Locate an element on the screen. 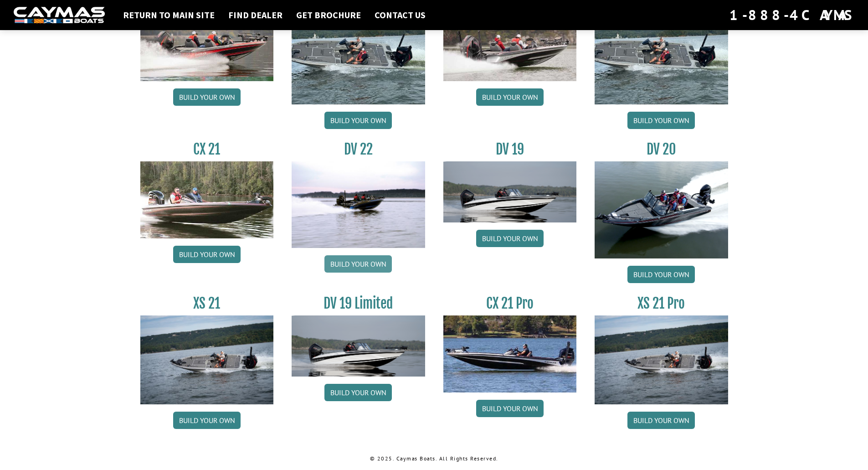 The height and width of the screenshot is (470, 868). a: Find Dealer is located at coordinates (256, 15).